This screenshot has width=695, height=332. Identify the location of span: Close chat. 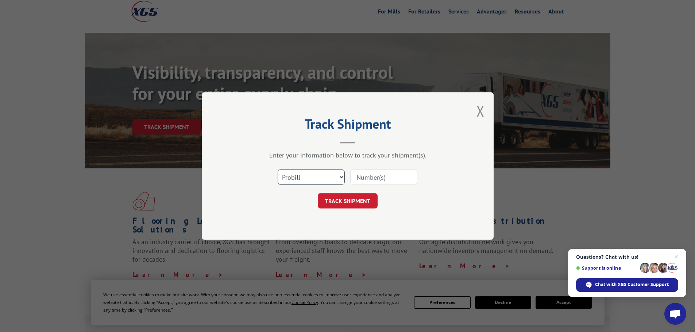
(677, 257).